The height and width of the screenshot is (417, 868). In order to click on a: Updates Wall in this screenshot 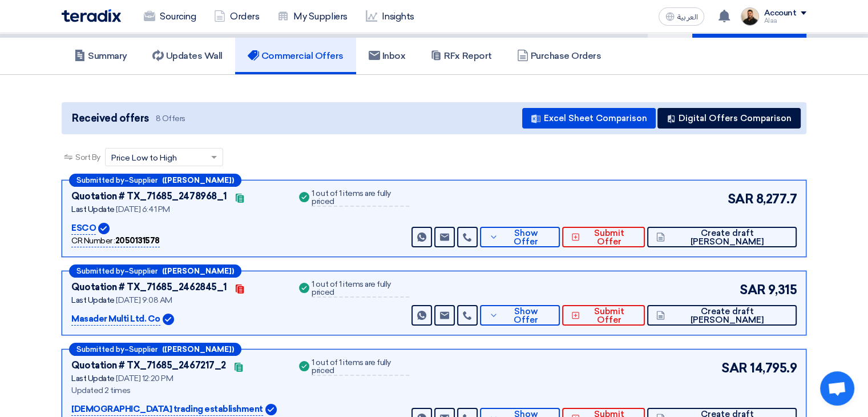, I will do `click(187, 56)`.